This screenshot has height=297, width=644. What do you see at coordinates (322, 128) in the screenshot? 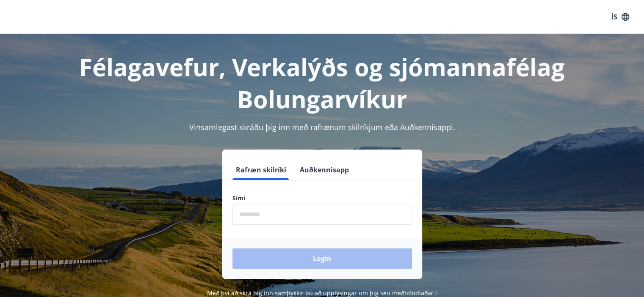
I see `span: Vinsamlegast skráðu þig inn með rafrænum skilríkjum eða Auðkennisappi.` at bounding box center [322, 128].